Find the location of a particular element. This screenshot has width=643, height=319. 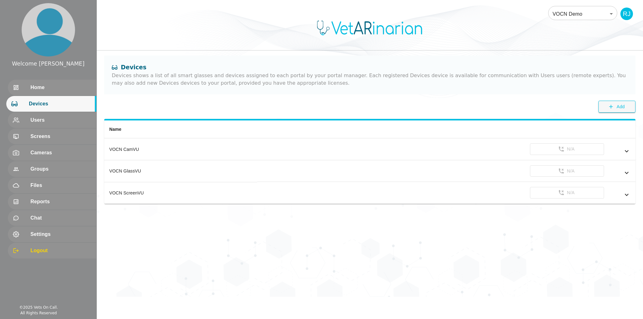

div: RJ is located at coordinates (627, 14).